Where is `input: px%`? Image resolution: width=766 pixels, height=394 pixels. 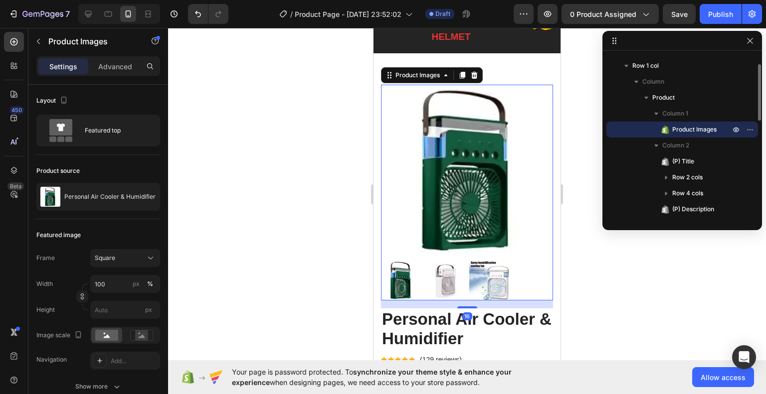 input: px% is located at coordinates (125, 284).